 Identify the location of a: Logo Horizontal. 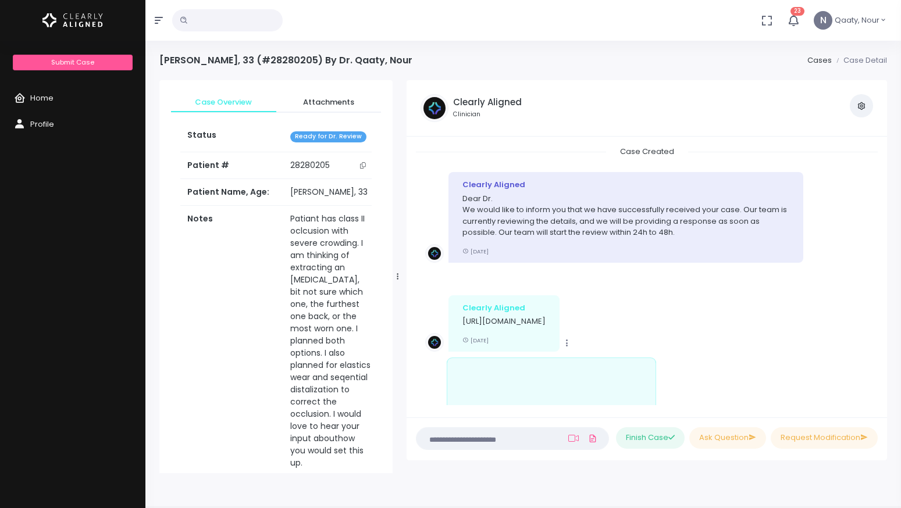
(73, 20).